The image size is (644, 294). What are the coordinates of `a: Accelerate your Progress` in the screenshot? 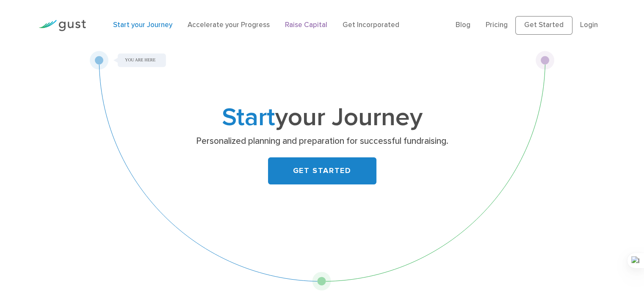 It's located at (229, 25).